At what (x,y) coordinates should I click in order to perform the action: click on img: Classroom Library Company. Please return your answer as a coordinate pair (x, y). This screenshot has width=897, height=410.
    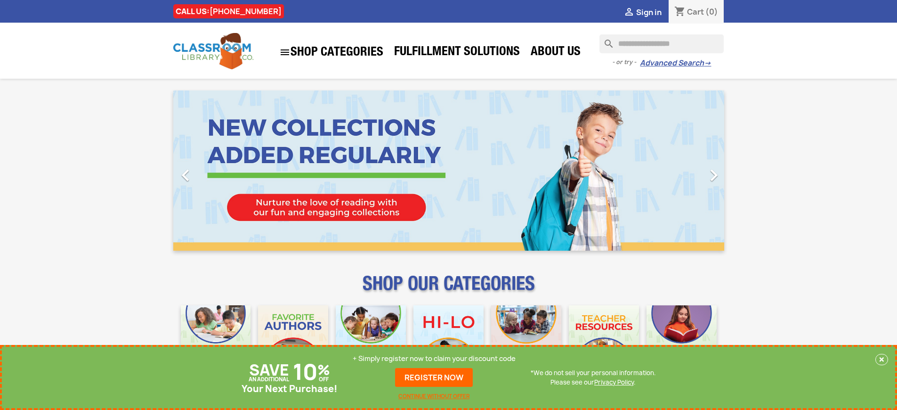
    Looking at the image, I should click on (213, 51).